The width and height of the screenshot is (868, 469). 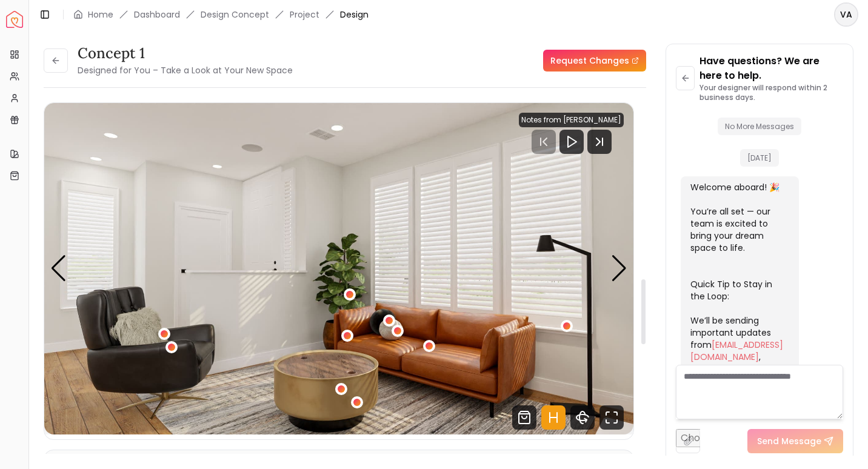 I want to click on p: Have questions? We are here to help., so click(x=771, y=68).